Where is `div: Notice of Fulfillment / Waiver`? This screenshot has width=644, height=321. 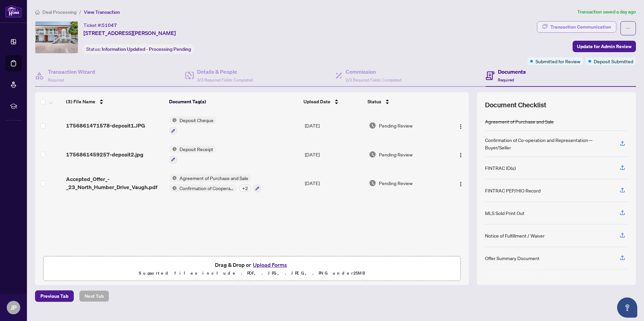 div: Notice of Fulfillment / Waiver is located at coordinates (514, 235).